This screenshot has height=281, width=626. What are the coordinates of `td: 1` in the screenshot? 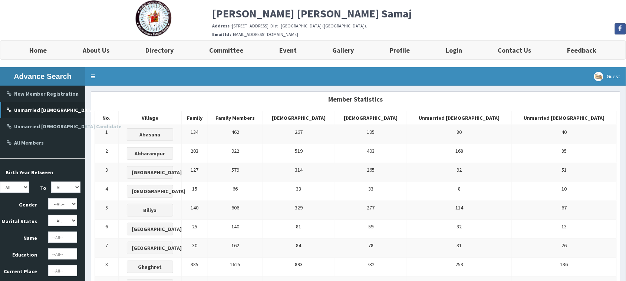 It's located at (107, 135).